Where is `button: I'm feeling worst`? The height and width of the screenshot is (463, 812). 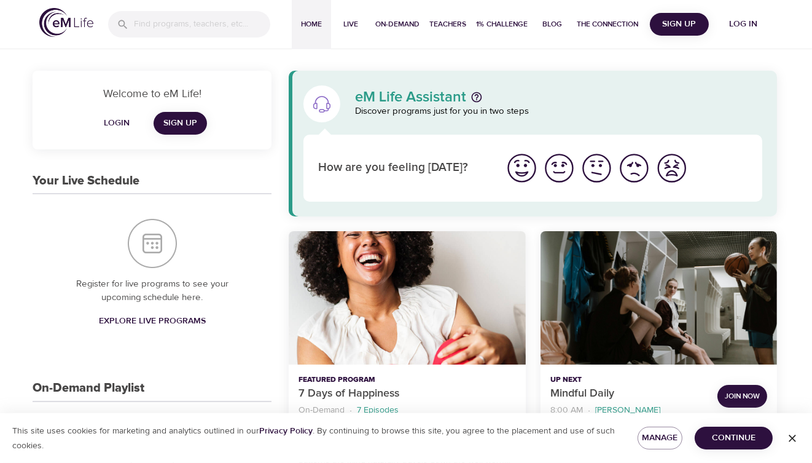 button: I'm feeling worst is located at coordinates (672, 168).